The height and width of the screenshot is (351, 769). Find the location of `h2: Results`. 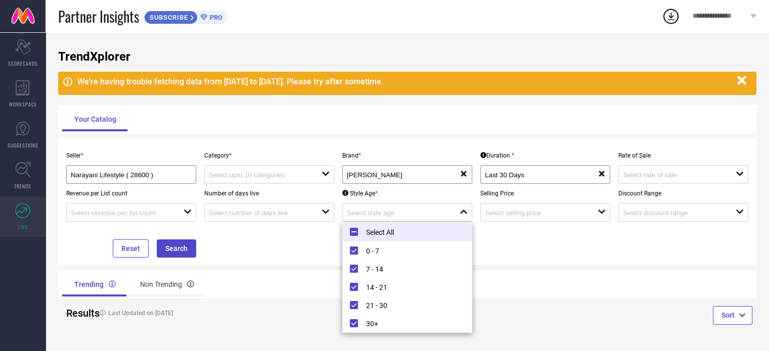

h2: Results is located at coordinates (76, 313).